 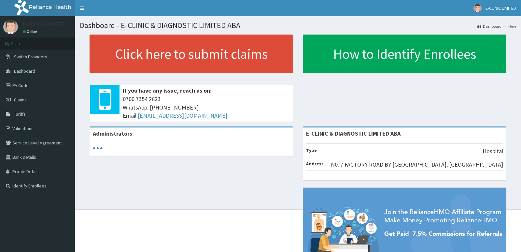 What do you see at coordinates (20, 114) in the screenshot?
I see `span: Tariffs` at bounding box center [20, 114].